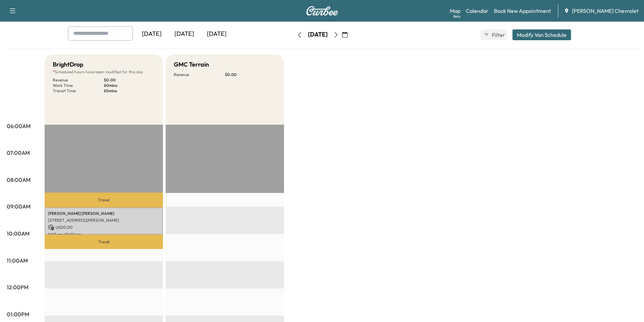  What do you see at coordinates (522, 11) in the screenshot?
I see `a: Book New Appointment` at bounding box center [522, 11].